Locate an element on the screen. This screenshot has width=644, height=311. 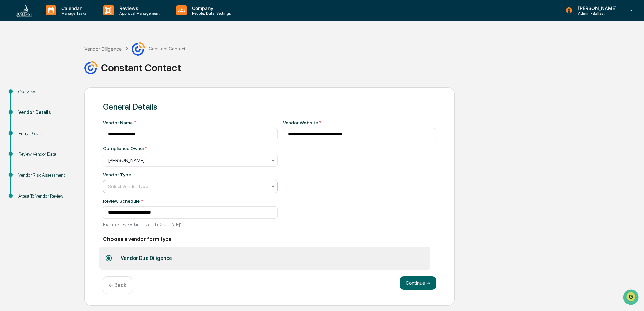
p: Company is located at coordinates (210, 8).